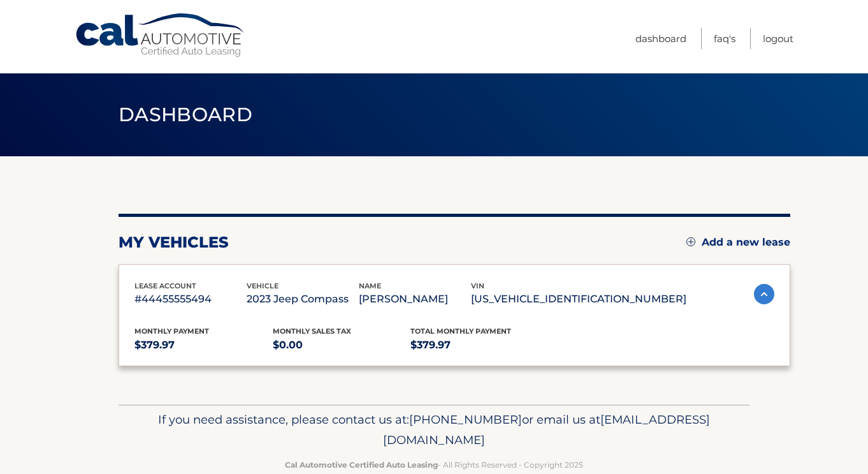 The width and height of the screenshot is (868, 474). I want to click on a: FAQ's, so click(725, 38).